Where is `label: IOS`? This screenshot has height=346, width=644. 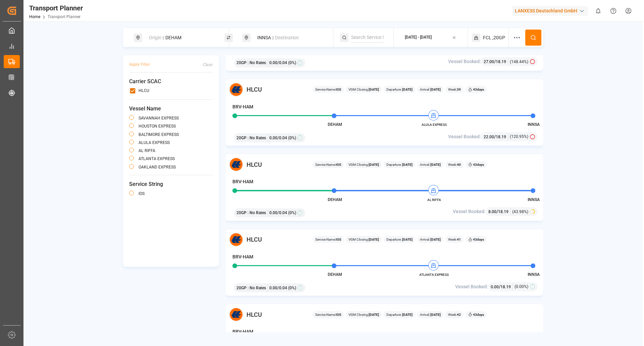
label: IOS is located at coordinates (142, 193).